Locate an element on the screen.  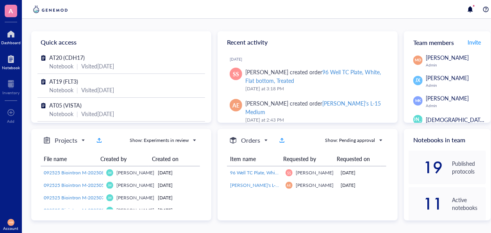
th: Requested by is located at coordinates (307, 158).